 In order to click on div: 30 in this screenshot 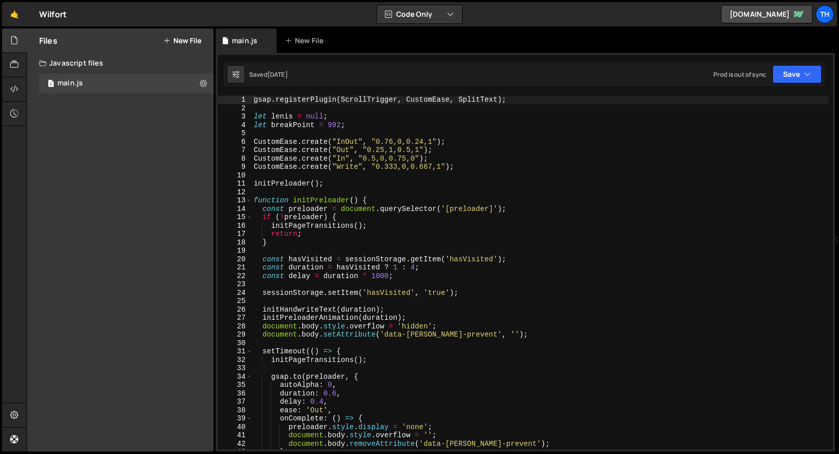, I will do `click(235, 343)`.